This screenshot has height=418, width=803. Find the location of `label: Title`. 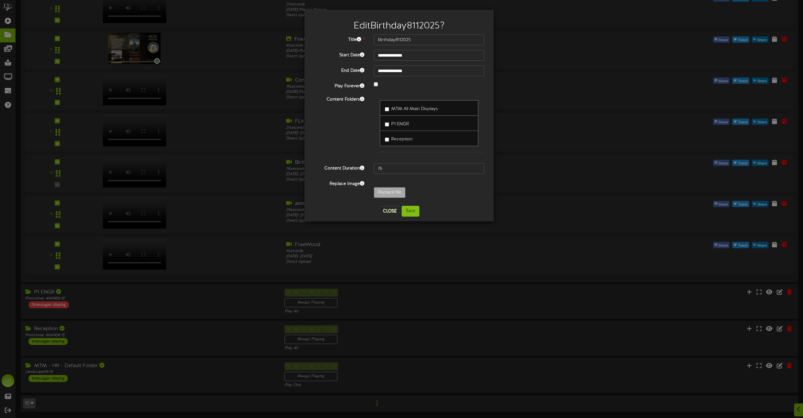

label: Title is located at coordinates (339, 39).